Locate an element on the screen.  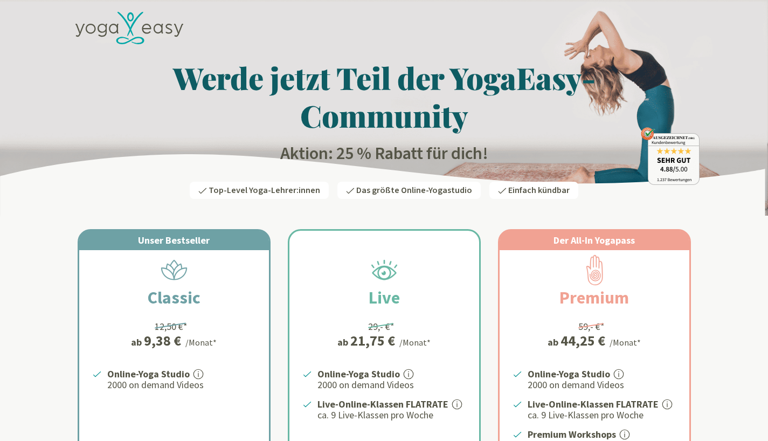
h2: Classic is located at coordinates (174, 298).